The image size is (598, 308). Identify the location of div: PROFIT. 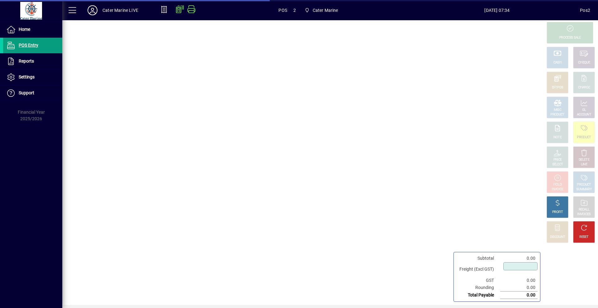
(558, 212).